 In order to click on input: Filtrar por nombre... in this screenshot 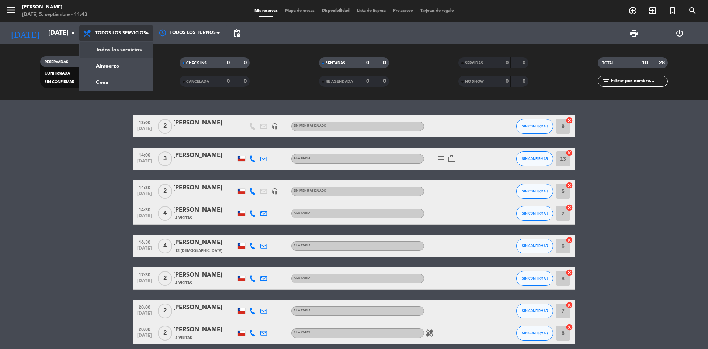, I will do `click(639, 81)`.